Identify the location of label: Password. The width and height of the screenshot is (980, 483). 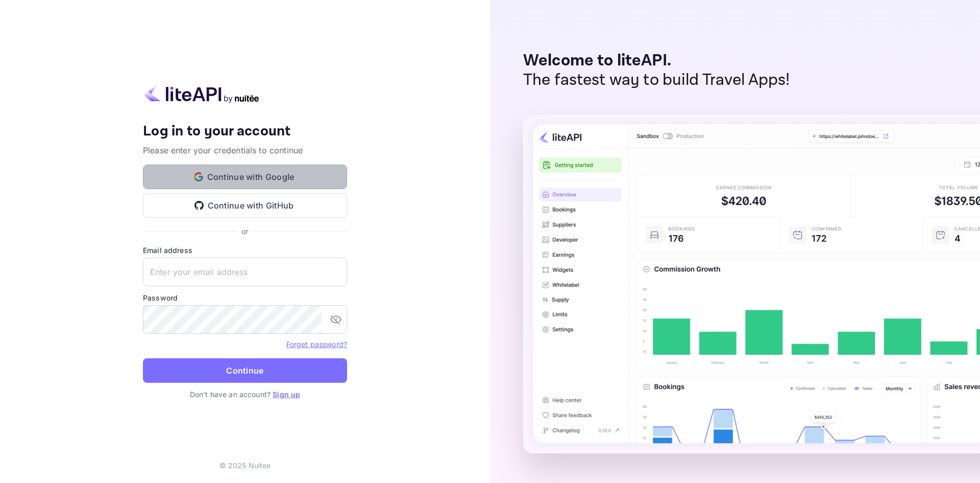
(245, 298).